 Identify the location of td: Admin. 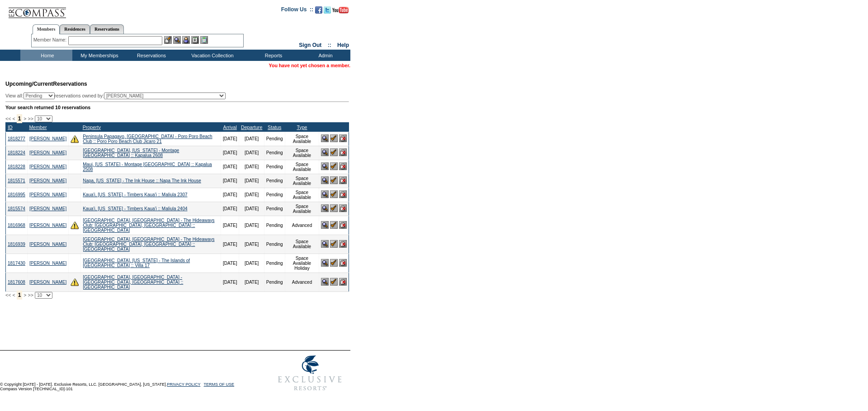
(324, 55).